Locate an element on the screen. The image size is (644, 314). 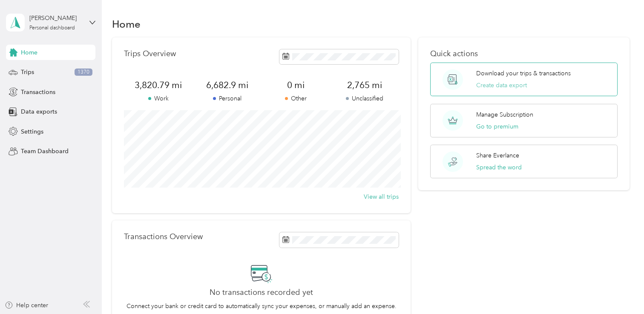
button: Help center is located at coordinates (26, 305).